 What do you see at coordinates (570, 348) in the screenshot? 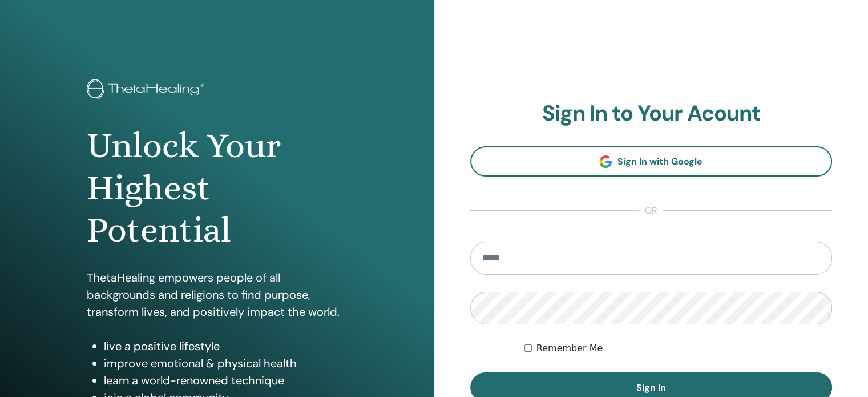
I see `label: Remember Me` at bounding box center [570, 348].